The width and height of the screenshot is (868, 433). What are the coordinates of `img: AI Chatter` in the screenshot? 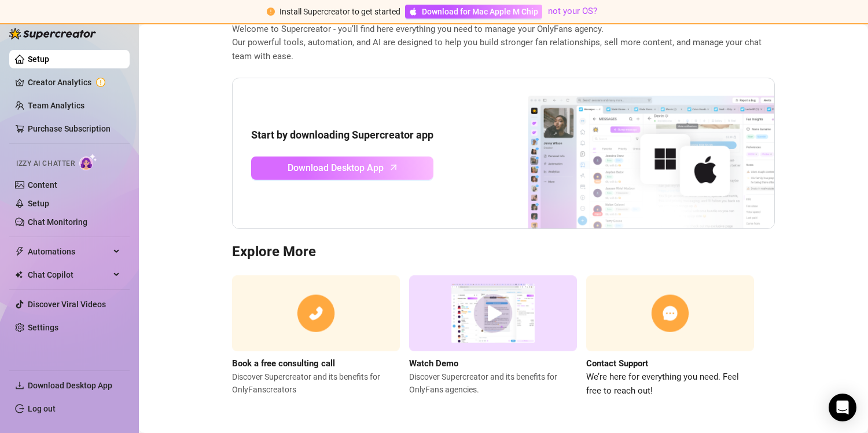 It's located at (88, 162).